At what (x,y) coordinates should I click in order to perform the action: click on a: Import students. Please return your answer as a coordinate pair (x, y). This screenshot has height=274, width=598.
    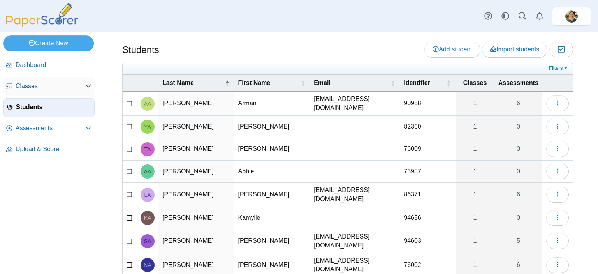
    Looking at the image, I should click on (514, 49).